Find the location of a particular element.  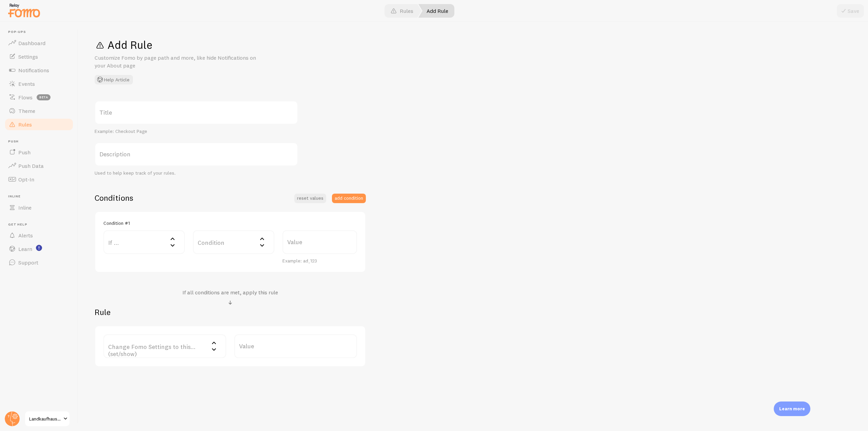

a: Support is located at coordinates (39, 262).